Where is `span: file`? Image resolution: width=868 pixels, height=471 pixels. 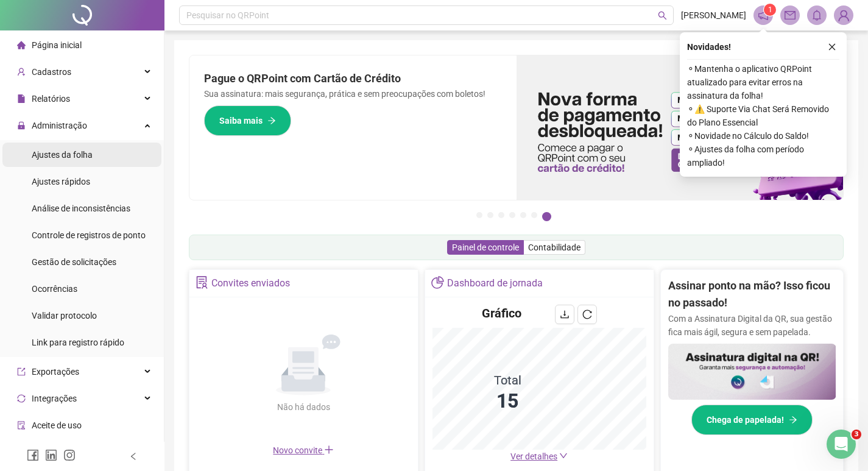
span: file is located at coordinates (21, 99).